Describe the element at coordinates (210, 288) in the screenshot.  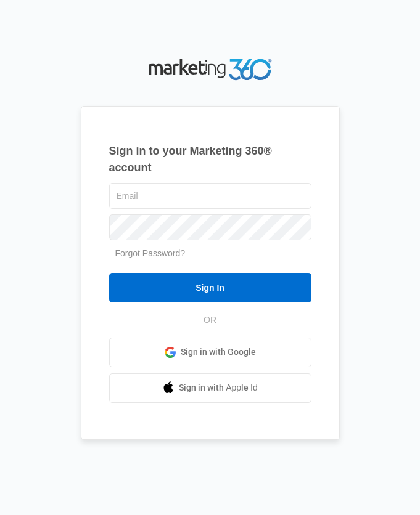
I see `input: Sign In` at that location.